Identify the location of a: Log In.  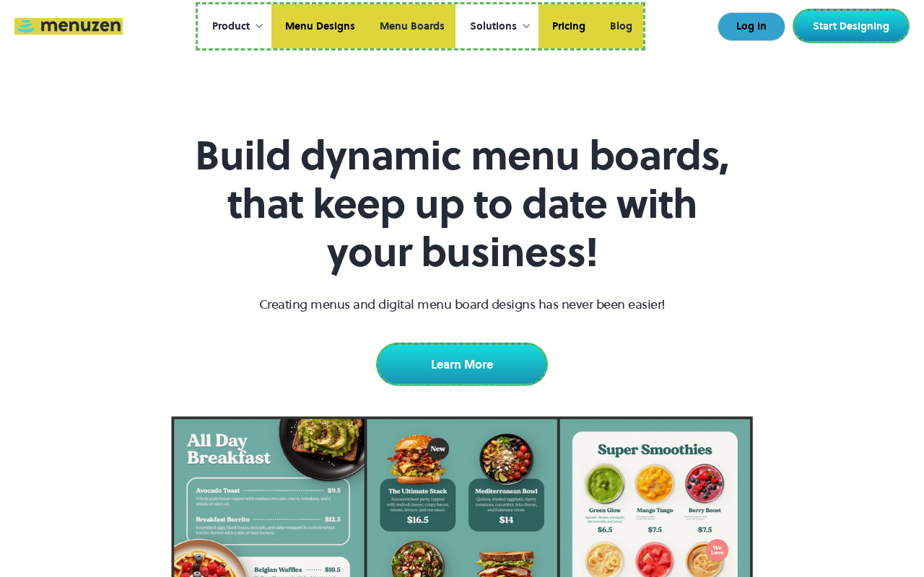
(751, 27).